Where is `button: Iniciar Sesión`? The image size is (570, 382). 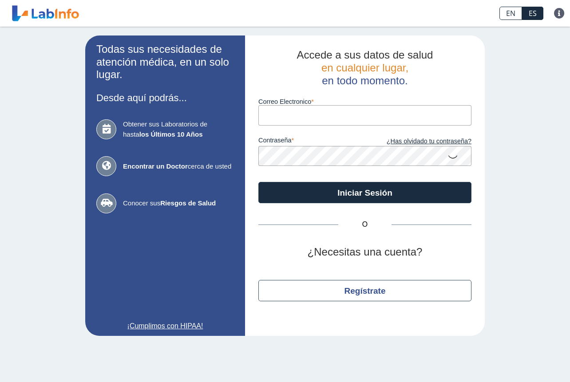
button: Iniciar Sesión is located at coordinates (365, 193).